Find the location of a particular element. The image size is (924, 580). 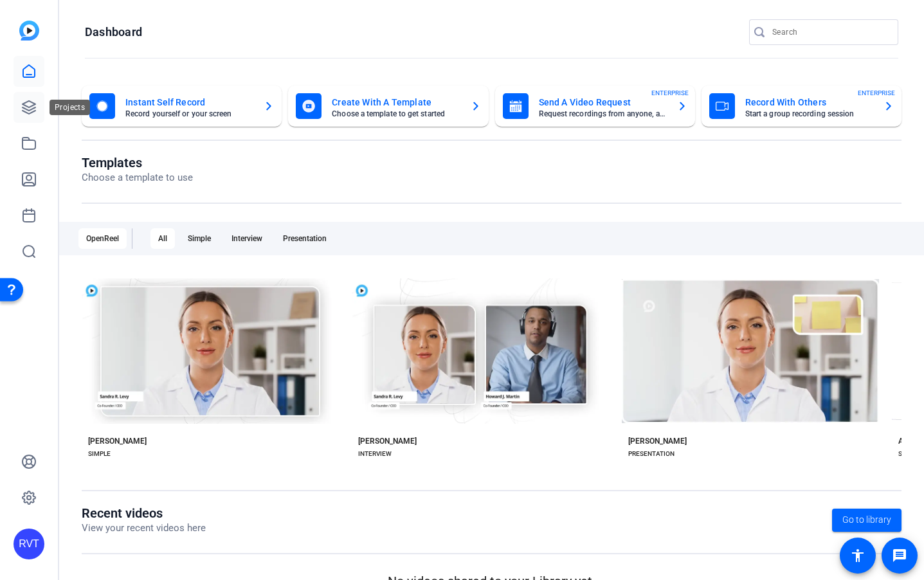

mat-icon: accessibility is located at coordinates (858, 555).